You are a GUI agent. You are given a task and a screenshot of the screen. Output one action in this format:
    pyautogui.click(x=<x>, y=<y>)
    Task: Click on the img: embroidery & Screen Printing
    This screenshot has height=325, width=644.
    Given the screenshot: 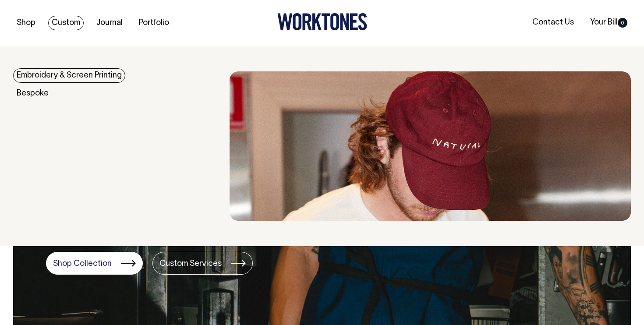 What is the action you would take?
    pyautogui.click(x=430, y=145)
    